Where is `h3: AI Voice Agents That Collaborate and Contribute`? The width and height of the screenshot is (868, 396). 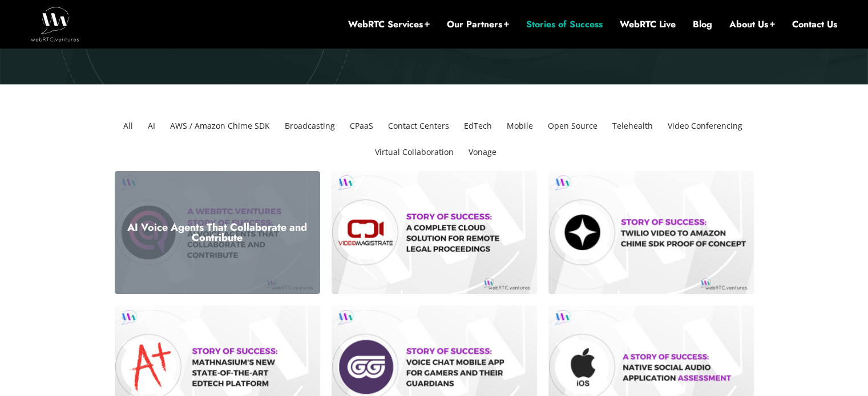 h3: AI Voice Agents That Collaborate and Contribute is located at coordinates (217, 232).